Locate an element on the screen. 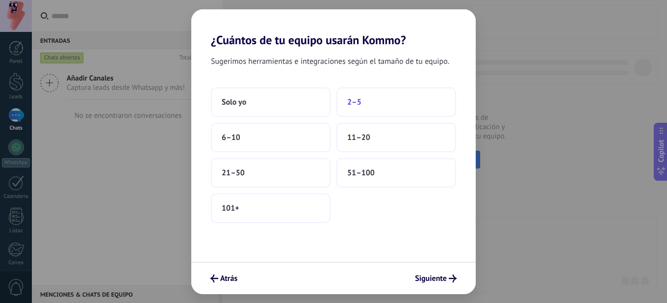 Image resolution: width=667 pixels, height=303 pixels. span: 11–20 is located at coordinates (358, 137).